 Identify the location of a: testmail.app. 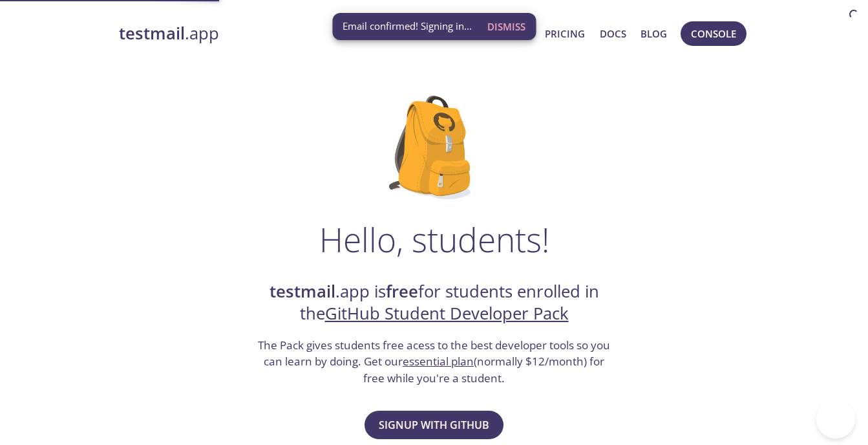
(296, 34).